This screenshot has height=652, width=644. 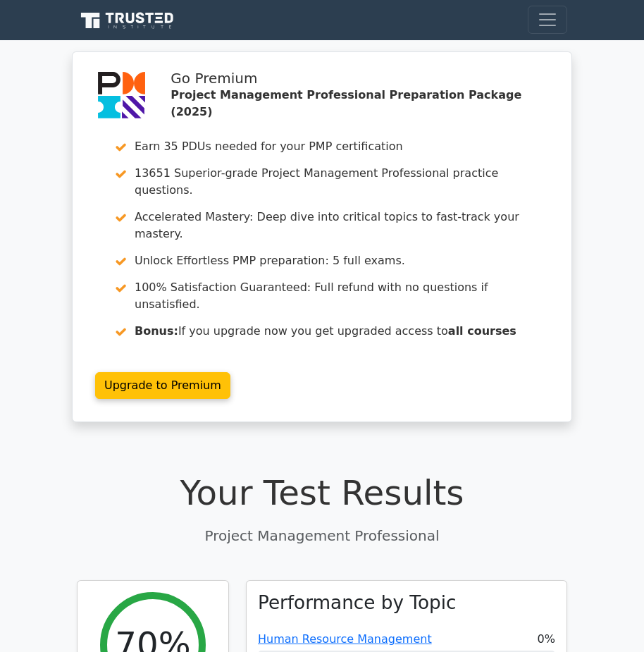 What do you see at coordinates (357, 603) in the screenshot?
I see `h3: Performance by Topic` at bounding box center [357, 603].